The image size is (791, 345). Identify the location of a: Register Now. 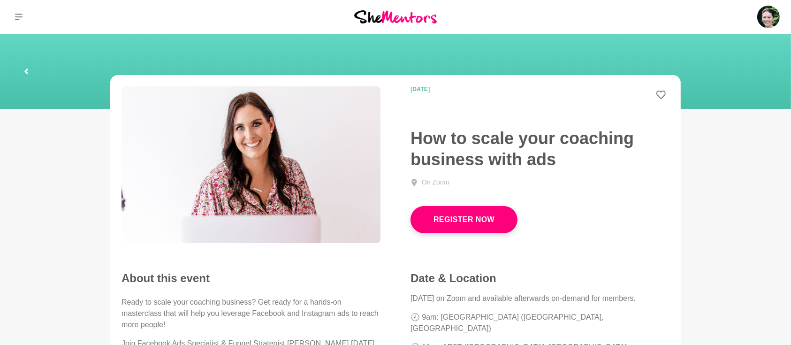
(464, 219).